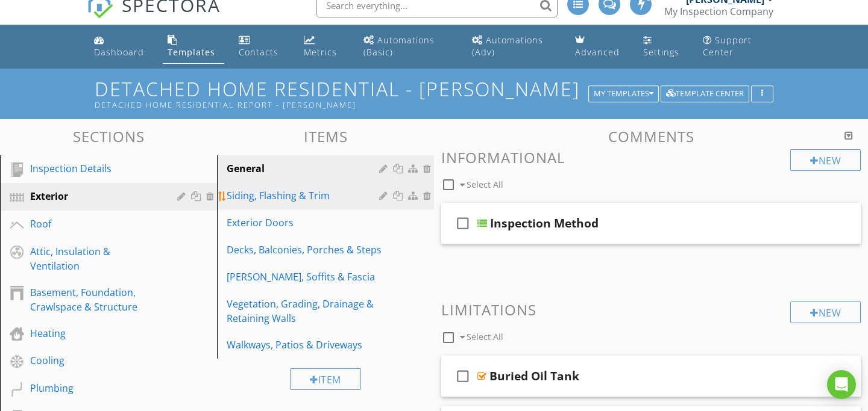  What do you see at coordinates (94, 224) in the screenshot?
I see `div: Roof` at bounding box center [94, 224].